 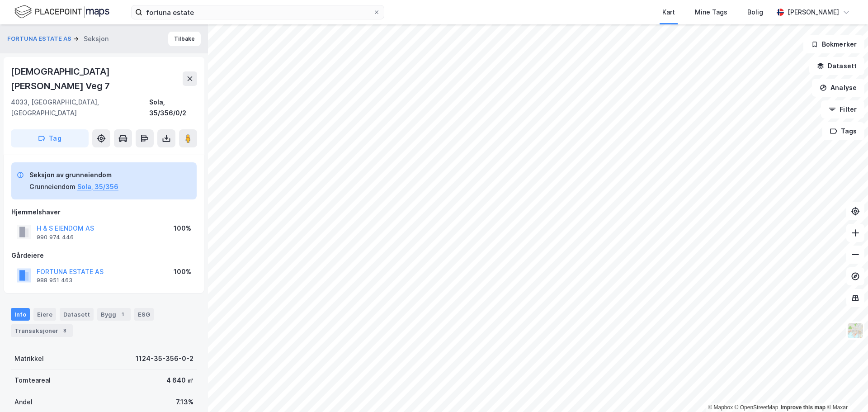 I want to click on button: FORTUNA ESTATE AS, so click(x=40, y=39).